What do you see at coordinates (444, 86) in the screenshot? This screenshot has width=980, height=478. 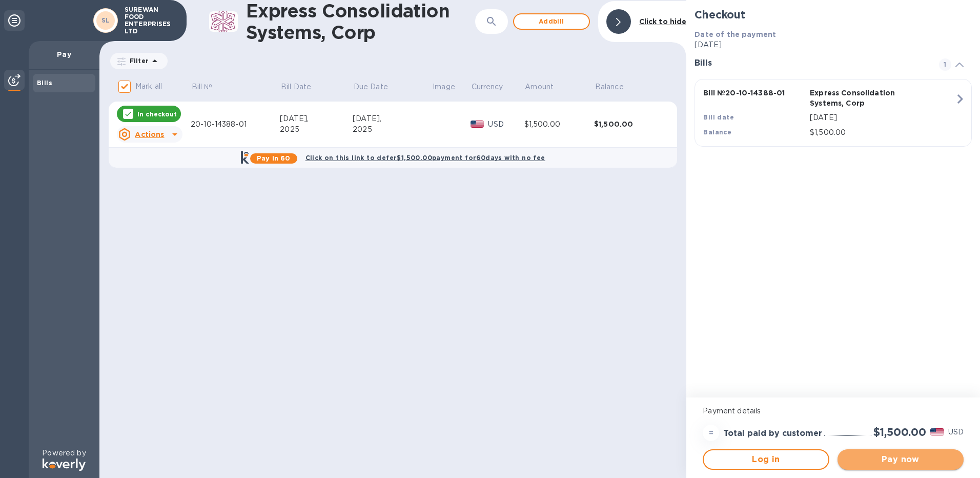 I see `p: Image` at bounding box center [444, 86].